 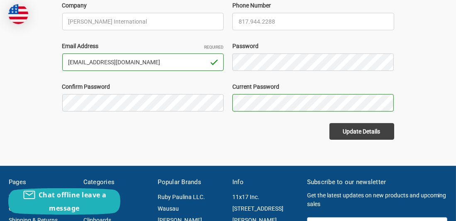 I want to click on h5: Categories, so click(x=116, y=182).